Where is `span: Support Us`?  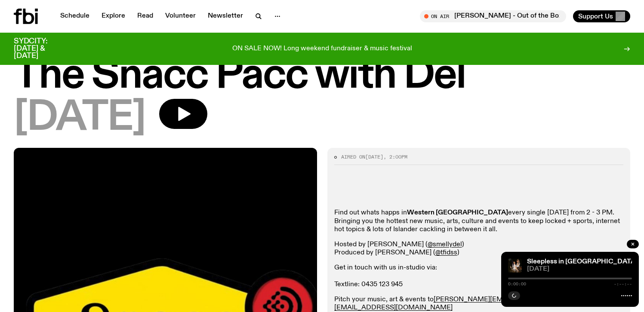 span: Support Us is located at coordinates (595, 17).